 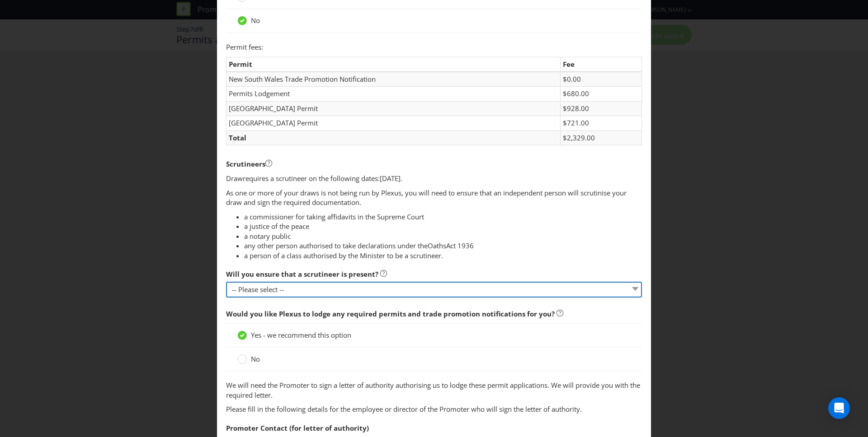 I want to click on span: Promoter Contact (for letter of authority), so click(x=297, y=428).